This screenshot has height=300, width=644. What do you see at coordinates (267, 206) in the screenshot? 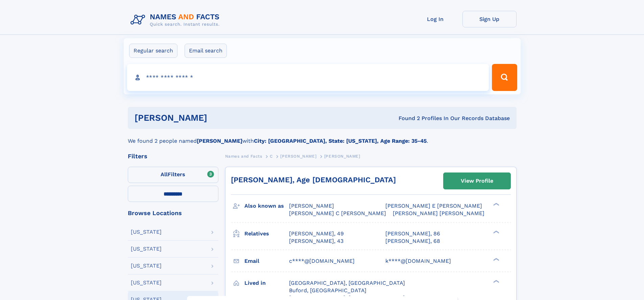
I see `h3: Also known as` at bounding box center [267, 206].